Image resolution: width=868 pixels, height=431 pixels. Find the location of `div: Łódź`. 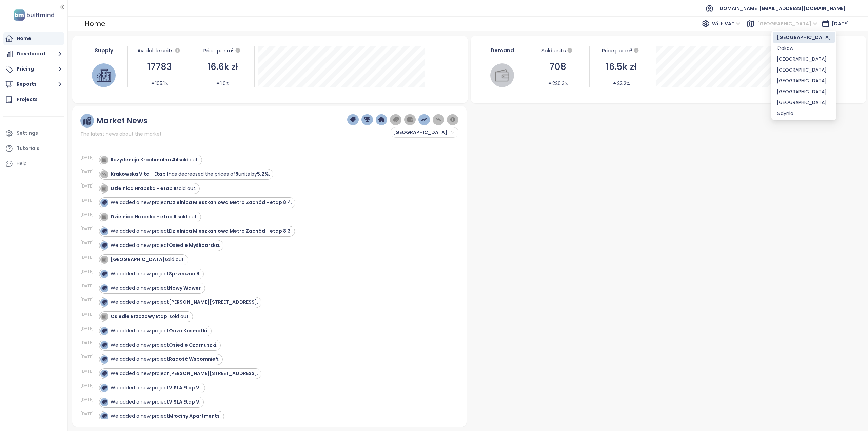

div: Łódź is located at coordinates (804, 81).